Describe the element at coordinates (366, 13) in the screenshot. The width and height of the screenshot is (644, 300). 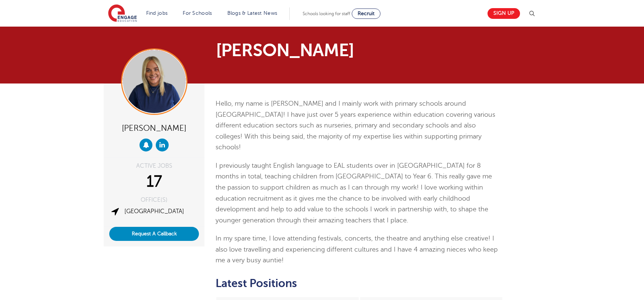
I see `span: Recruit` at that location.